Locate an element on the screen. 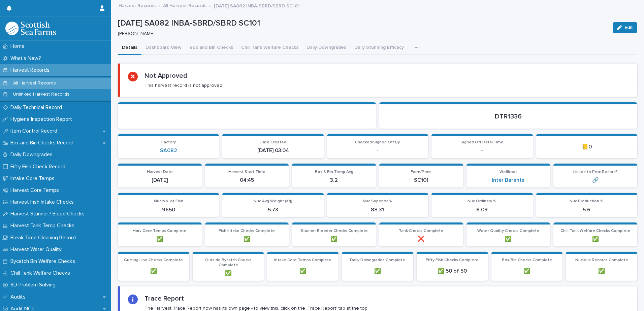  p: Fifty Fish Check Record is located at coordinates (39, 167).